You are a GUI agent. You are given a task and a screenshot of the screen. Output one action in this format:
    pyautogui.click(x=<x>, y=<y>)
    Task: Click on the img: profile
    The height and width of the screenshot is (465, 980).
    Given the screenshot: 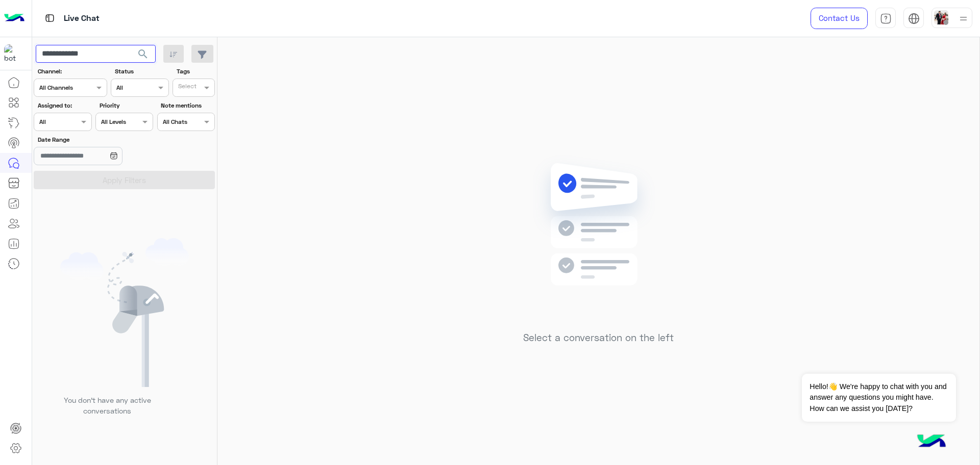 What is the action you would take?
    pyautogui.click(x=963, y=18)
    